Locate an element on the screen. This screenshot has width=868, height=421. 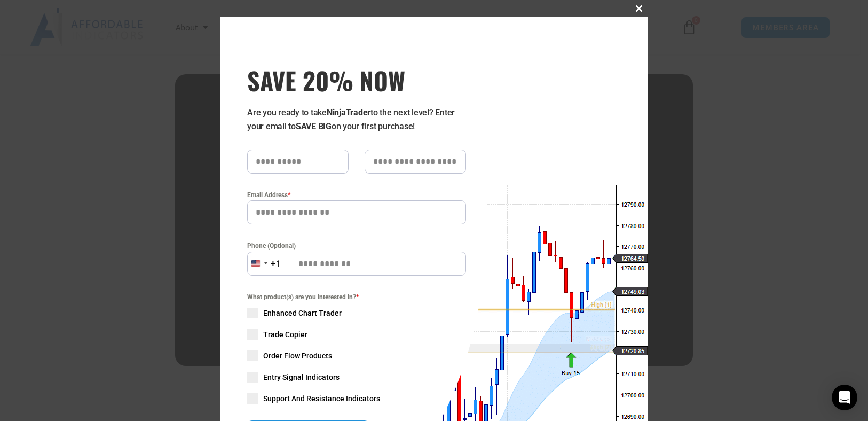
span: What product(s) are you interested in? is located at coordinates (356, 297).